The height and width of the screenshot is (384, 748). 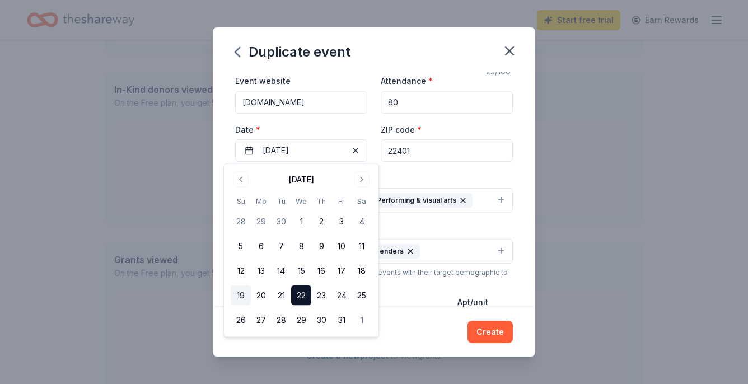 I want to click on button: 7, so click(x=281, y=246).